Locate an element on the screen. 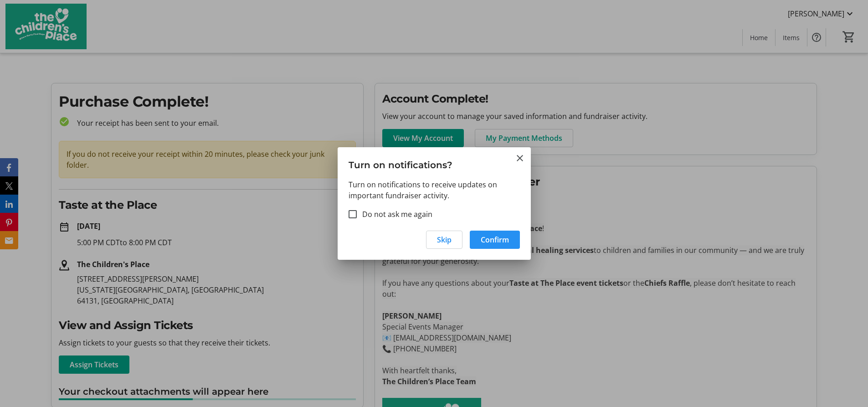 This screenshot has height=407, width=868. h3: Turn on notifications? is located at coordinates (434, 163).